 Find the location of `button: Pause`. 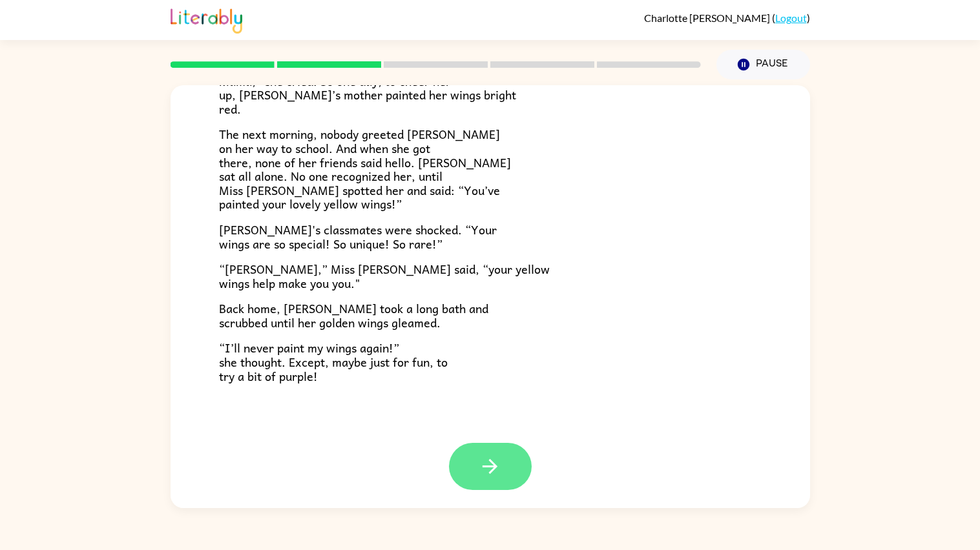

button: Pause is located at coordinates (763, 65).